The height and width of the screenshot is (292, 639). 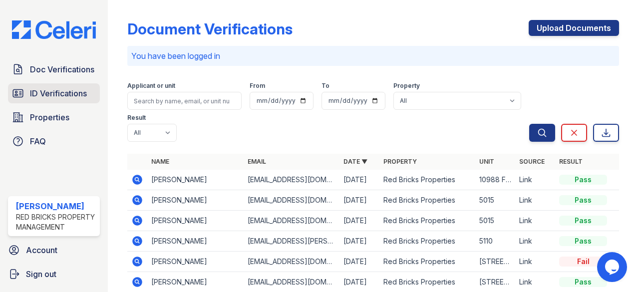 What do you see at coordinates (41, 274) in the screenshot?
I see `span: Sign out` at bounding box center [41, 274].